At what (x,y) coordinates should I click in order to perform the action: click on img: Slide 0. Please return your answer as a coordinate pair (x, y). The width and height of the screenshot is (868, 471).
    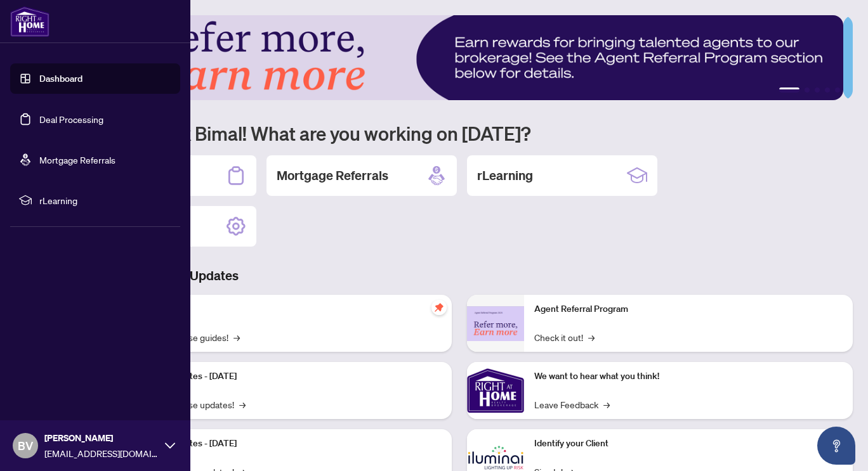
    Looking at the image, I should click on (455, 58).